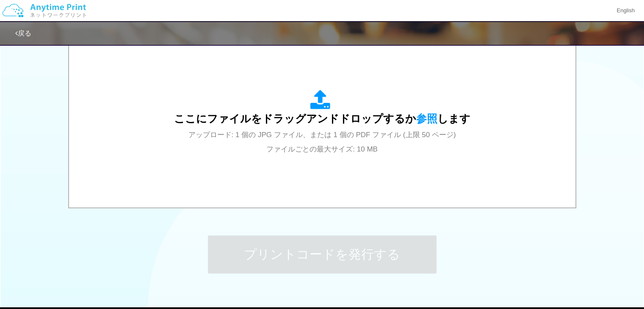  Describe the element at coordinates (322, 118) in the screenshot. I see `span: ここにファイルをドラッグアンドドロップするか します` at that location.